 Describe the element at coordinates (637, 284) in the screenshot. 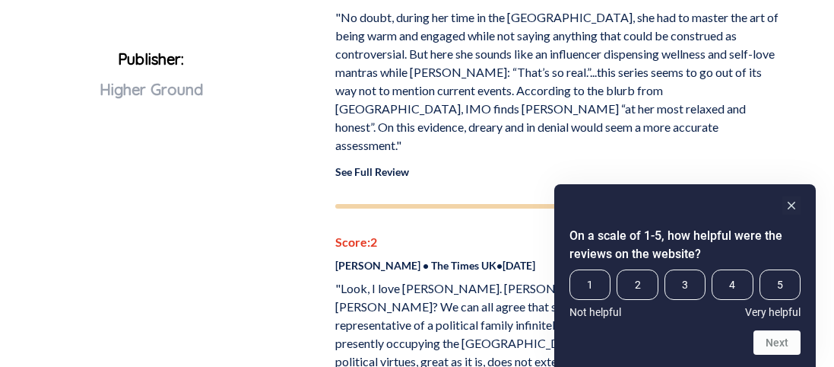

I see `span: 2` at that location.